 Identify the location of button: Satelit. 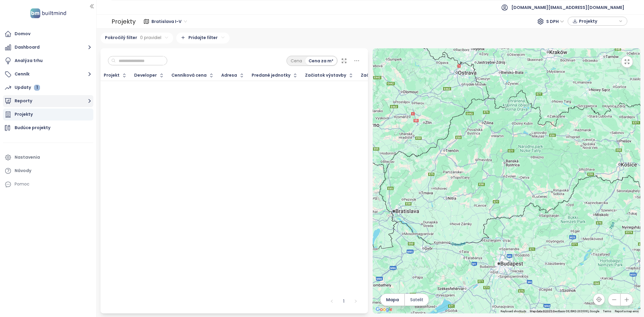
(417, 300).